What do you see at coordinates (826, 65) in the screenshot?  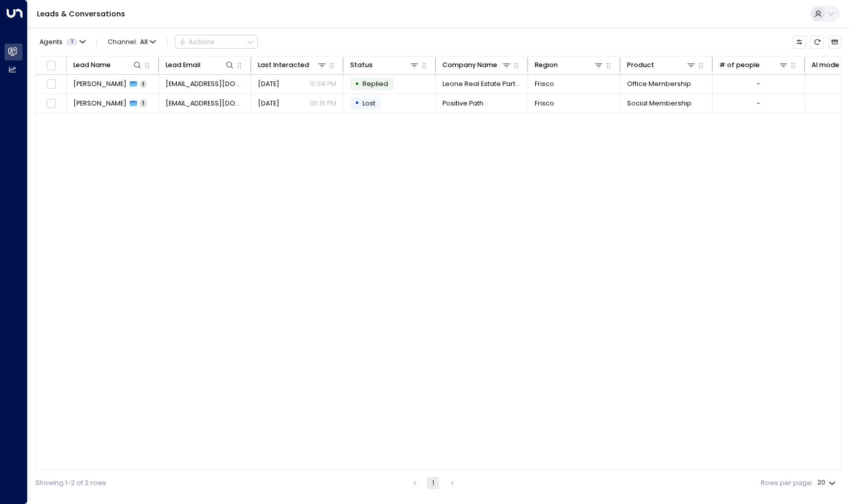 I see `div: AI mode` at bounding box center [826, 65].